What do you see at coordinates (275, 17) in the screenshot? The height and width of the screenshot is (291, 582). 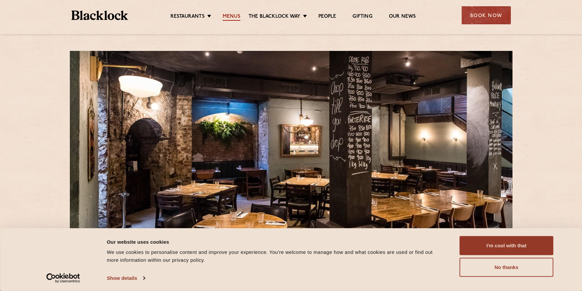 I see `a: The Blacklock Way` at bounding box center [275, 17].